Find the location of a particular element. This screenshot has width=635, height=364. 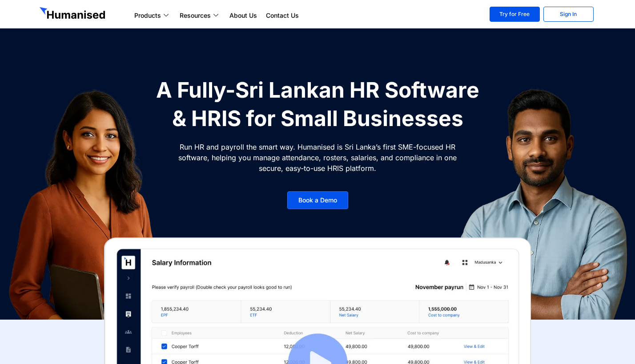

img: GetHumanised Logo is located at coordinates (74, 14).